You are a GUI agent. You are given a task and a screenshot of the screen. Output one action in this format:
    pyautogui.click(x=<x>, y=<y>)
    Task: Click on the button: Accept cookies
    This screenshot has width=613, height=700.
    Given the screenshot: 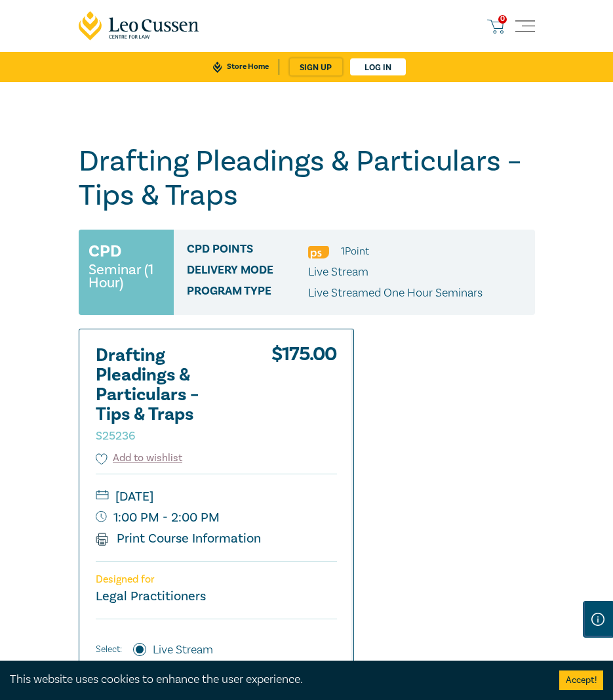 What is the action you would take?
    pyautogui.click(x=580, y=680)
    